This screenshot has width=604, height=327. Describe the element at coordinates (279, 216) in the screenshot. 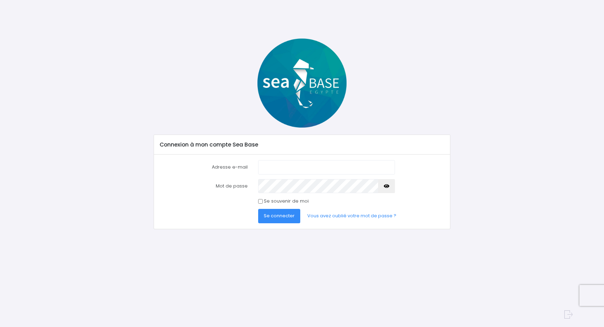

I see `span: Se connecter` at that location.